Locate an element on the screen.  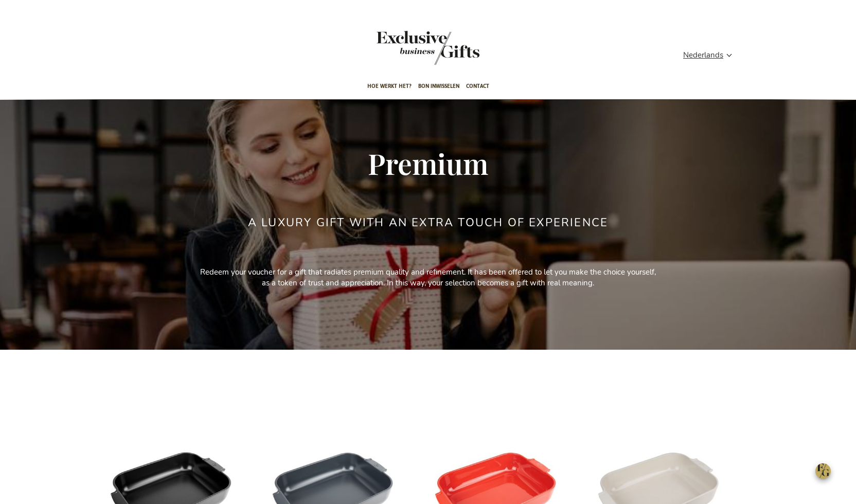
p: Redeem your voucher for a gift that radiates premium quality and refinement. It has been offered ... is located at coordinates (428, 278).